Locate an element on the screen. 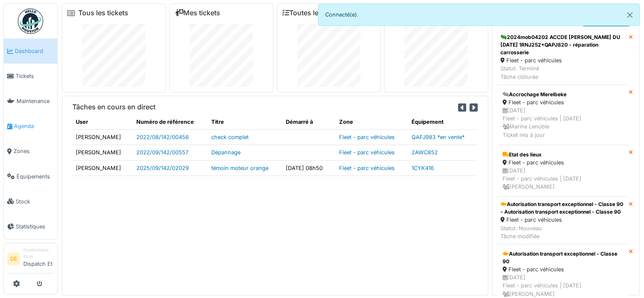 The width and height of the screenshot is (644, 298). a: Zones is located at coordinates (31, 151).